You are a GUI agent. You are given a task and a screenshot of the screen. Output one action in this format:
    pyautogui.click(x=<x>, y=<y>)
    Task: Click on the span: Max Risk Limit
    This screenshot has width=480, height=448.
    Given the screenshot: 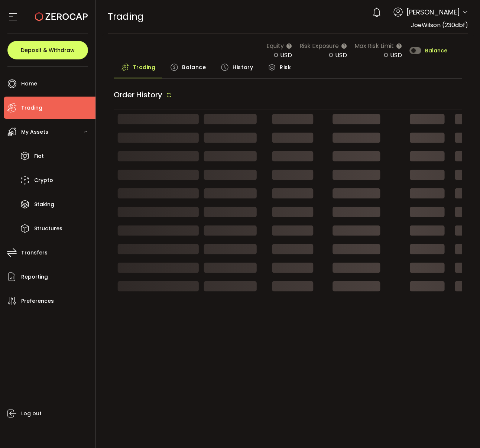 What is the action you would take?
    pyautogui.click(x=374, y=46)
    